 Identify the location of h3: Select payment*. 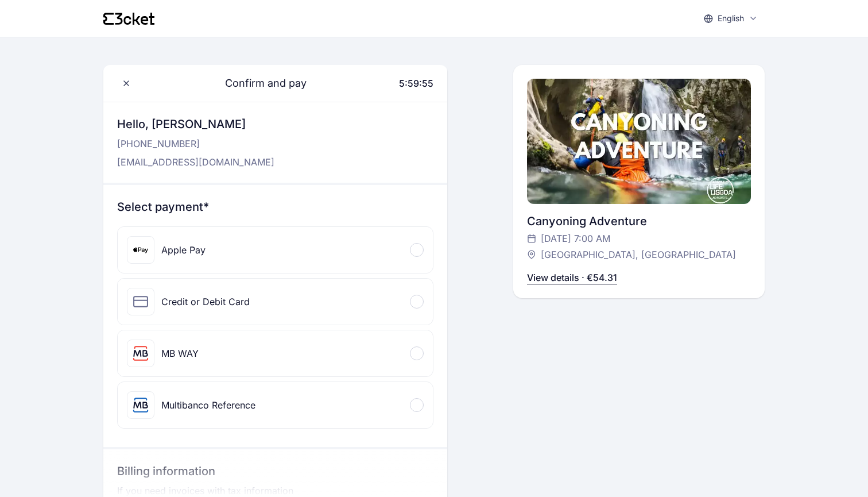
(275, 207).